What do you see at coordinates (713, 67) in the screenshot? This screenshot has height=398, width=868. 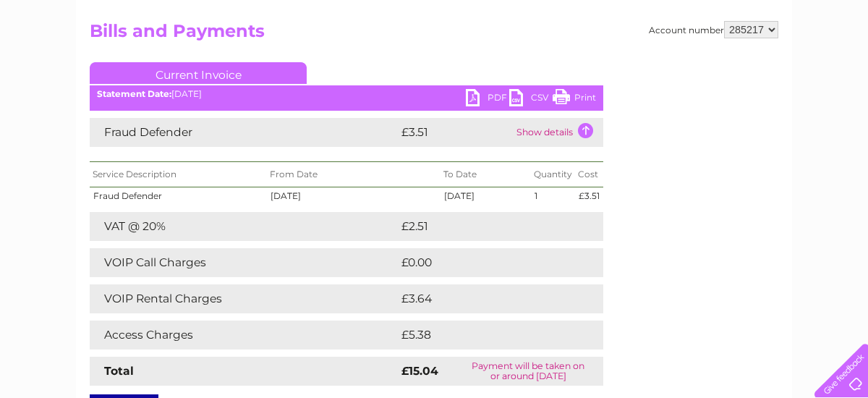 I see `a: Telecoms` at bounding box center [713, 67].